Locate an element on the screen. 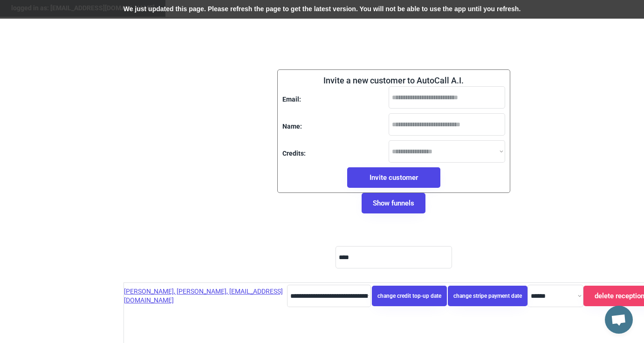 Image resolution: width=644 pixels, height=343 pixels. div: Invite a new customer to AutoCall A.I. is located at coordinates (393, 80).